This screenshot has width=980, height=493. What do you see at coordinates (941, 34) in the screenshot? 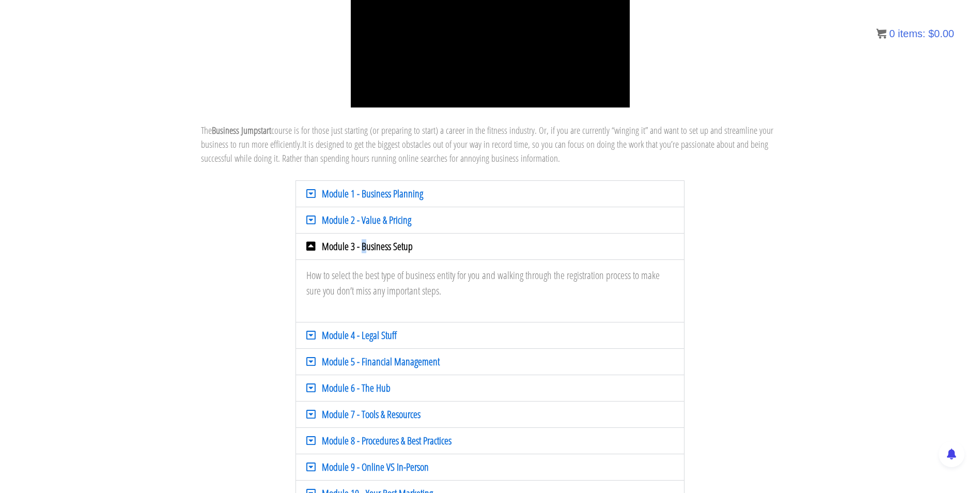
I see `bdi: 0.00` at bounding box center [941, 34].